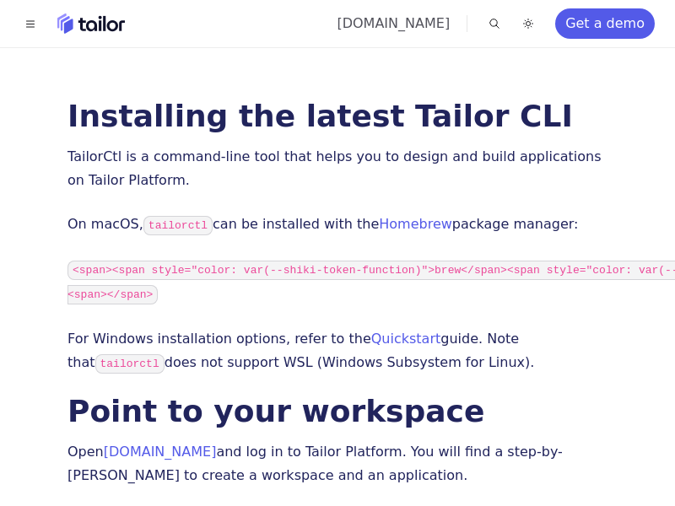 The width and height of the screenshot is (675, 506). What do you see at coordinates (91, 24) in the screenshot?
I see `a: Home` at bounding box center [91, 24].